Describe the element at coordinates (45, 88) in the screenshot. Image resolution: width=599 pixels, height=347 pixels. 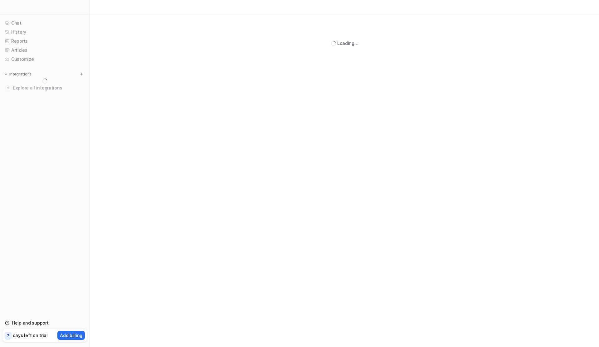
I see `a: Explore all integrations` at that location.